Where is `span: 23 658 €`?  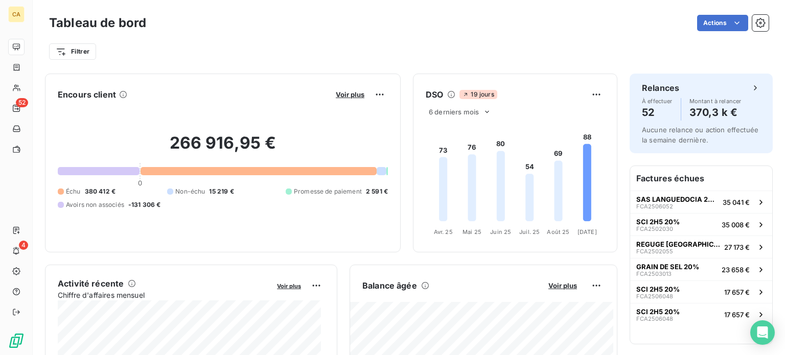 span: 23 658 € is located at coordinates (735, 270).